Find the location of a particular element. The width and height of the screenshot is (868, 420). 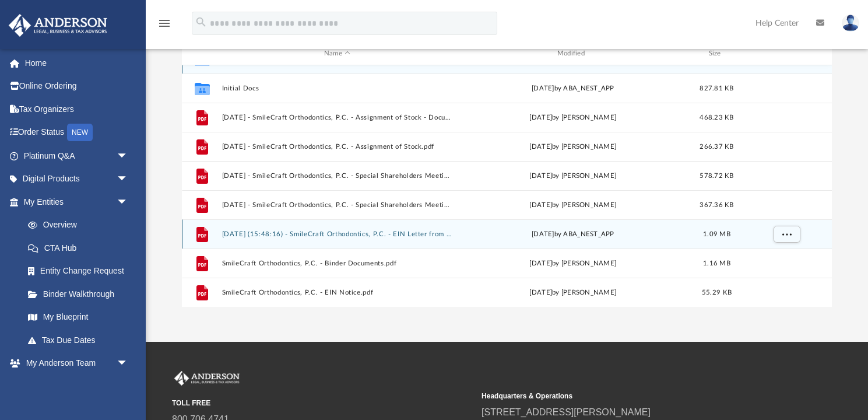

button: SmileCraft Orthodontics, P.C. - Binder Documents.pdf is located at coordinates (337, 263).